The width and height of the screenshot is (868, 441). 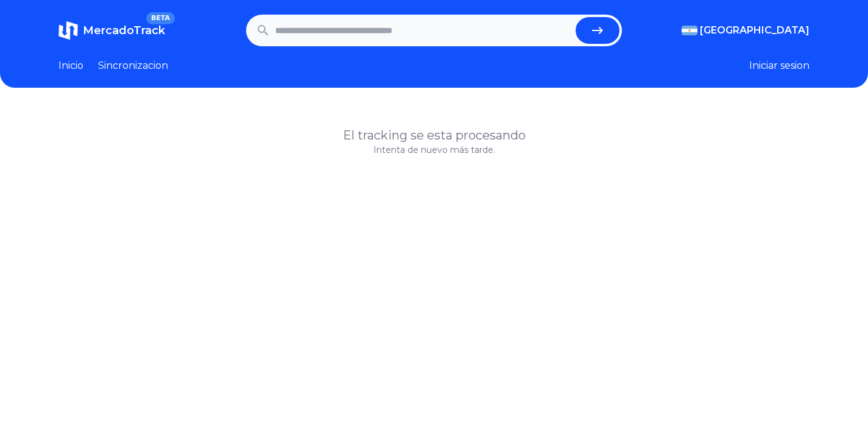 What do you see at coordinates (780, 66) in the screenshot?
I see `button: Iniciar sesion` at bounding box center [780, 66].